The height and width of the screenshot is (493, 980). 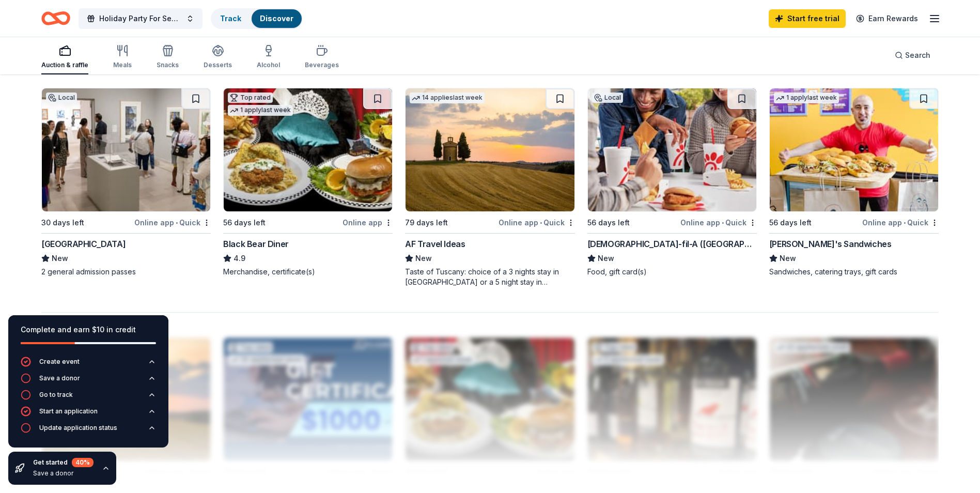 I want to click on button: Holiday Party For Seniors, so click(x=141, y=18).